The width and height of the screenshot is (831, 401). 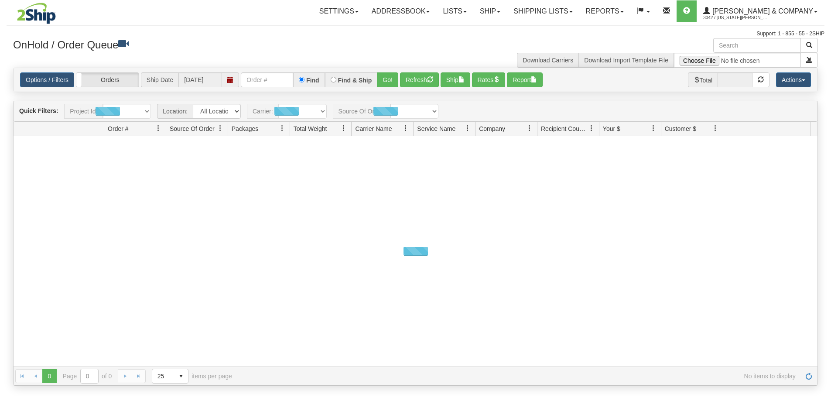 What do you see at coordinates (525, 80) in the screenshot?
I see `button: Report` at bounding box center [525, 80].